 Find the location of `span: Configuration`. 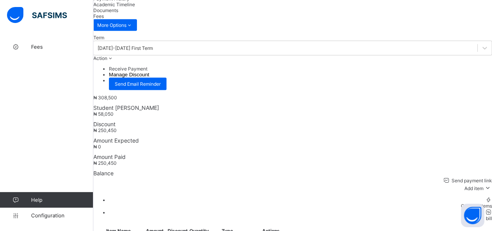

span: Configuration is located at coordinates (62, 215).